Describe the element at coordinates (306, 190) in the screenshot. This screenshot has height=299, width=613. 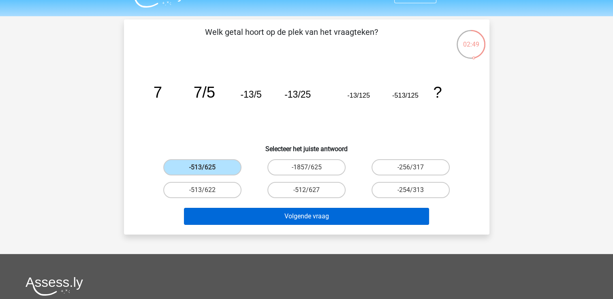
I see `label: -512/627` at that location.